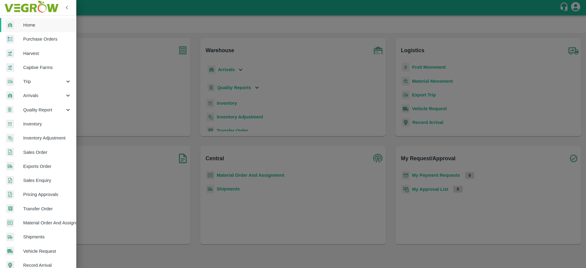  Describe the element at coordinates (47, 25) in the screenshot. I see `span: Home` at that location.